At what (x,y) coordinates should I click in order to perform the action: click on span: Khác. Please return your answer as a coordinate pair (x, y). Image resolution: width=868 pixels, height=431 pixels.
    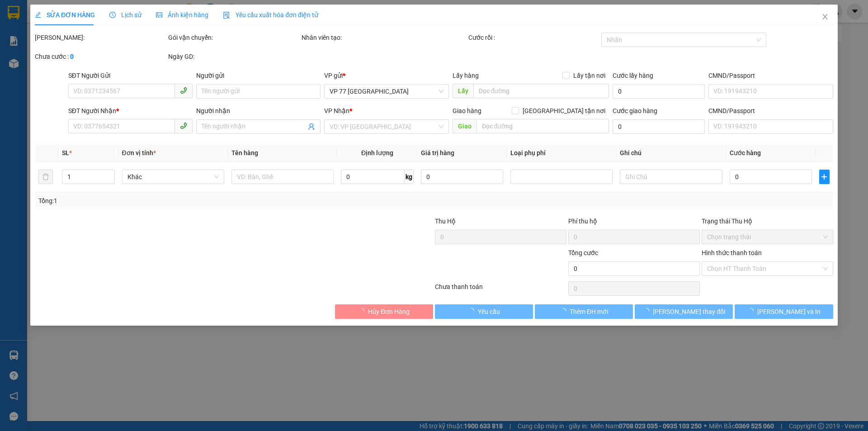
    Looking at the image, I should click on (173, 176).